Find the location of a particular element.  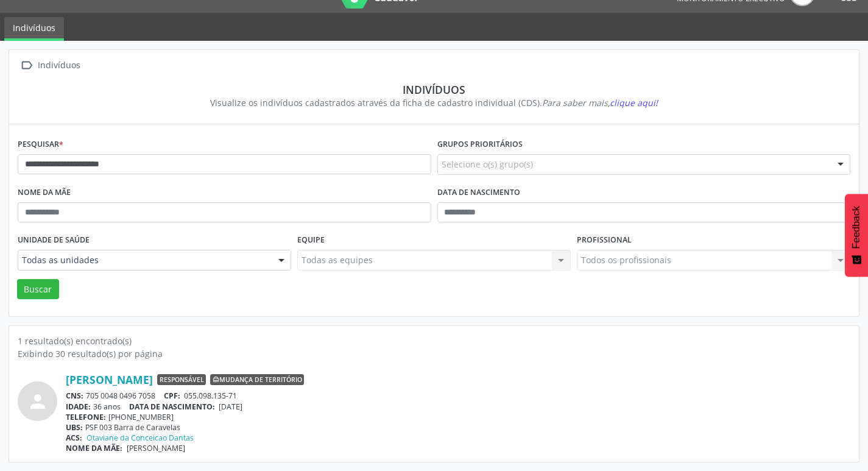

span: Feedback is located at coordinates (857, 227).